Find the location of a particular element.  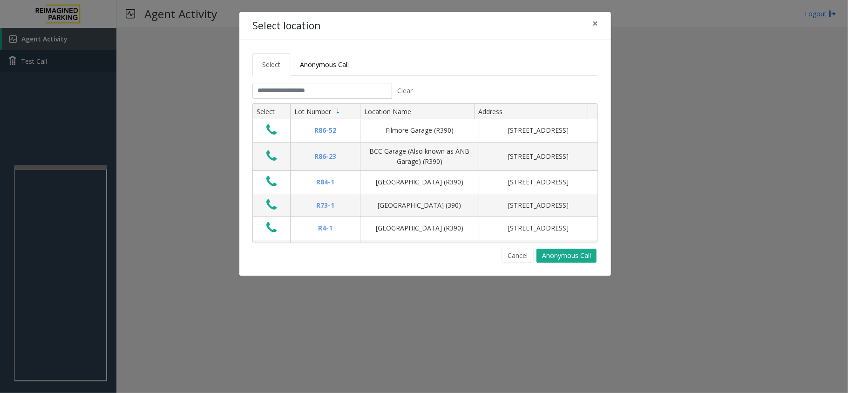

button: Close is located at coordinates (595, 23).